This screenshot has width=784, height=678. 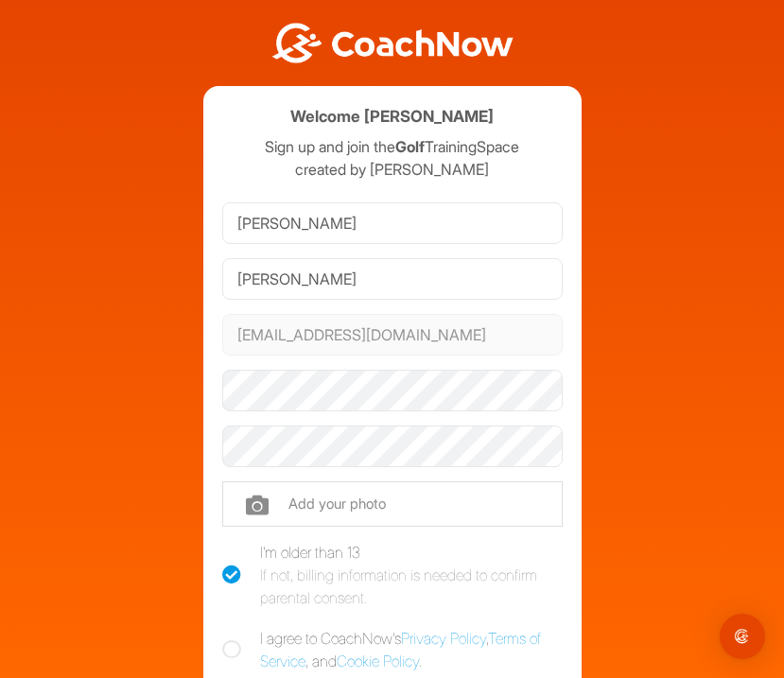 What do you see at coordinates (411, 587) in the screenshot?
I see `div: If not, billing information is needed to confirm parental consent.` at bounding box center [411, 587].